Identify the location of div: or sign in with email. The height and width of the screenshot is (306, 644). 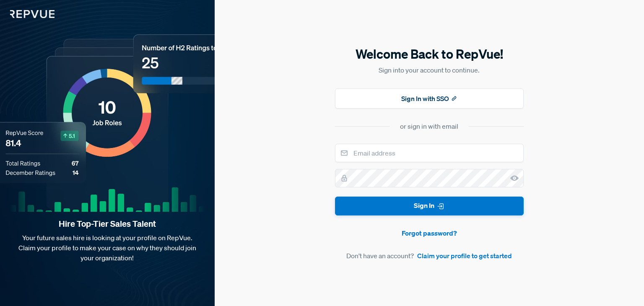
(429, 126).